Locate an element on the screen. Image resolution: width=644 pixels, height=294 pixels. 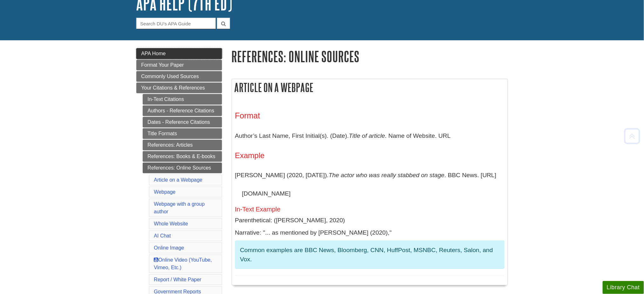
a: Online Image is located at coordinates (169, 248).